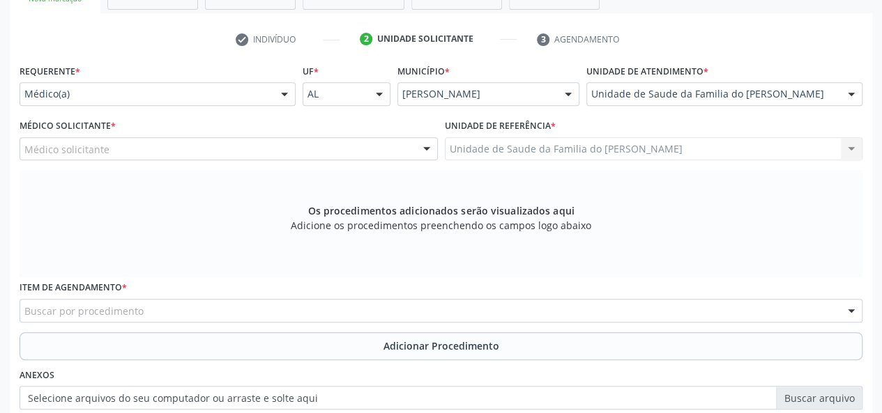  I want to click on label: Item de agendamento, so click(73, 288).